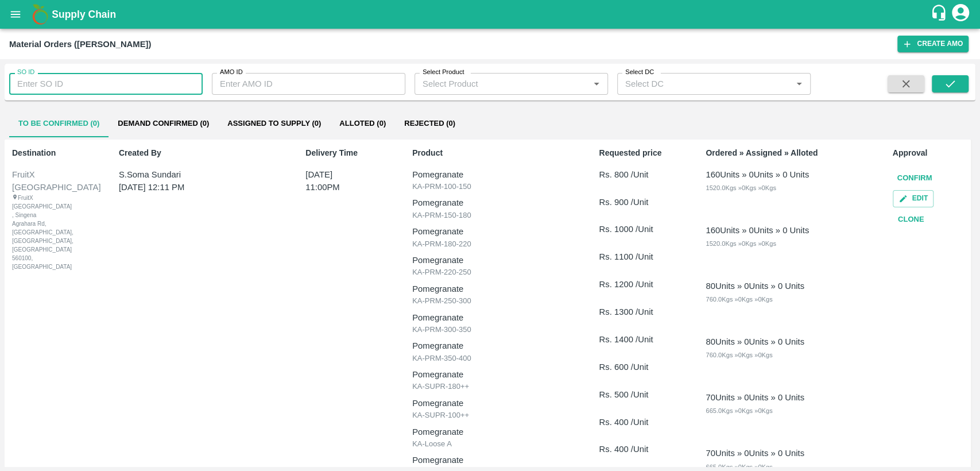 The width and height of the screenshot is (980, 471). I want to click on label: SO ID, so click(26, 72).